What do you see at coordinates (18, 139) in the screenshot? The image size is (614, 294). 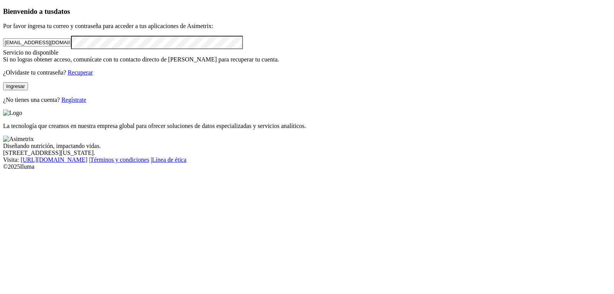 I see `img: Asimetrix` at bounding box center [18, 139].